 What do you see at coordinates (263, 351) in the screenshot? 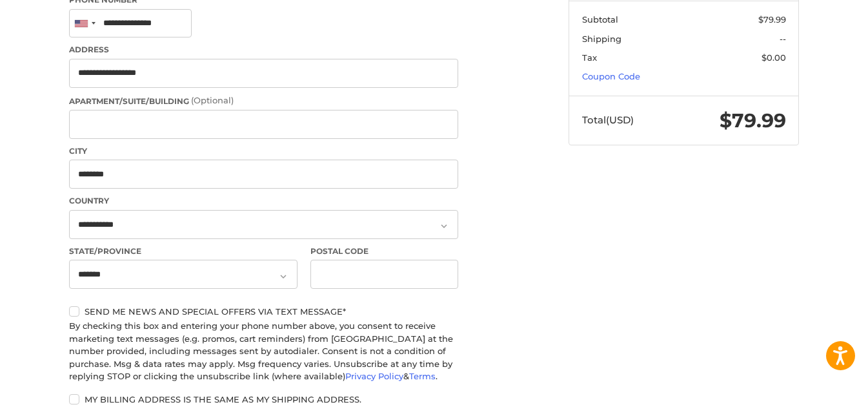
I see `div: By checking this box and entering your phone number above, you consent to receive marketing text ...` at bounding box center [263, 351].